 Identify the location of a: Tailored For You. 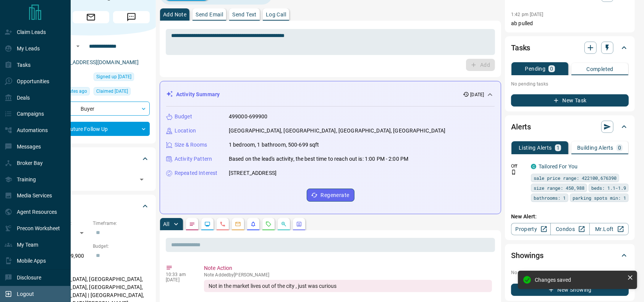
(558, 167).